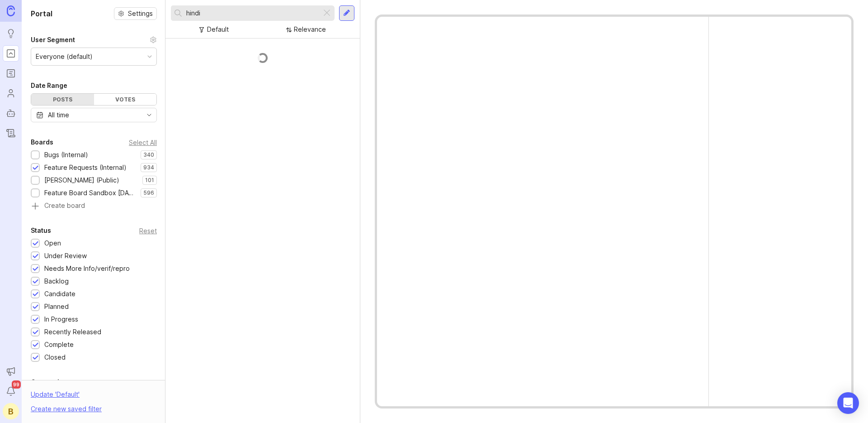 Image resolution: width=868 pixels, height=423 pixels. Describe the element at coordinates (125, 99) in the screenshot. I see `div: Votes` at that location.